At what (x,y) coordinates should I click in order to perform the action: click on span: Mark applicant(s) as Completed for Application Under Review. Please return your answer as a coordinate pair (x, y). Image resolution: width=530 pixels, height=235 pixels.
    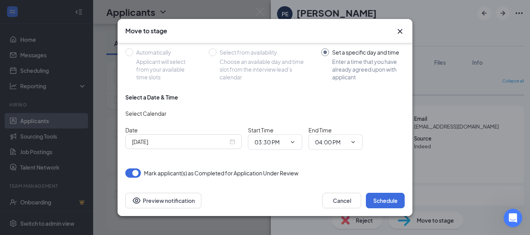
    Looking at the image, I should click on (221, 173).